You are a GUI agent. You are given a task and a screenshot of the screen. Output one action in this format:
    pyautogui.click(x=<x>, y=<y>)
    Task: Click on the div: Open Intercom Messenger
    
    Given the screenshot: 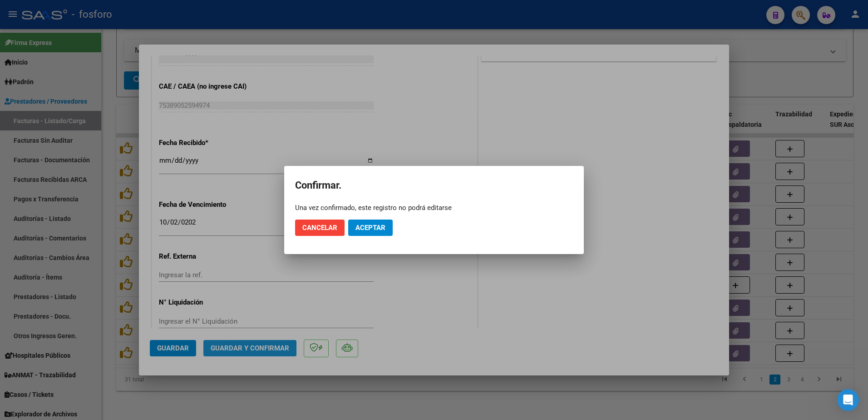 What is the action you would take?
    pyautogui.click(x=848, y=400)
    